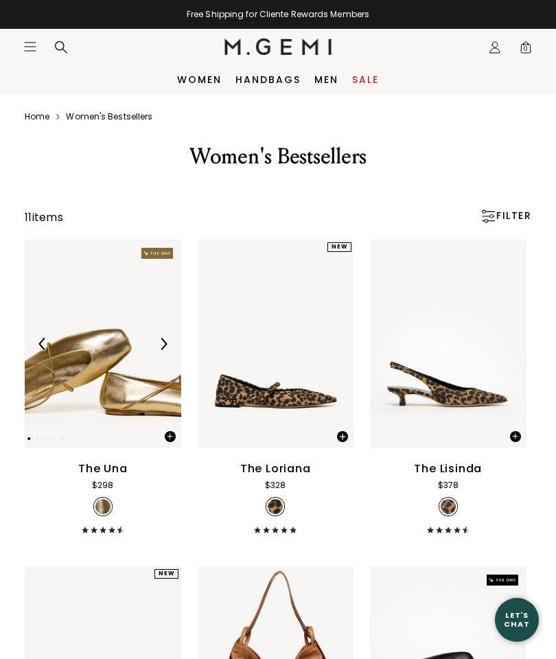 The height and width of the screenshot is (659, 556). What do you see at coordinates (109, 117) in the screenshot?
I see `a: Women's bestsellers` at bounding box center [109, 117].